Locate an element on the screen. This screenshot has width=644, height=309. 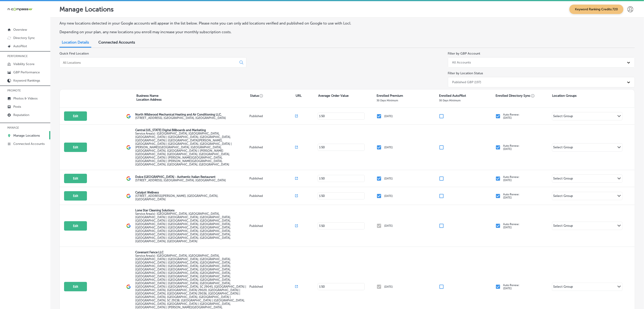
p: Enrolled Premium is located at coordinates (390, 96).